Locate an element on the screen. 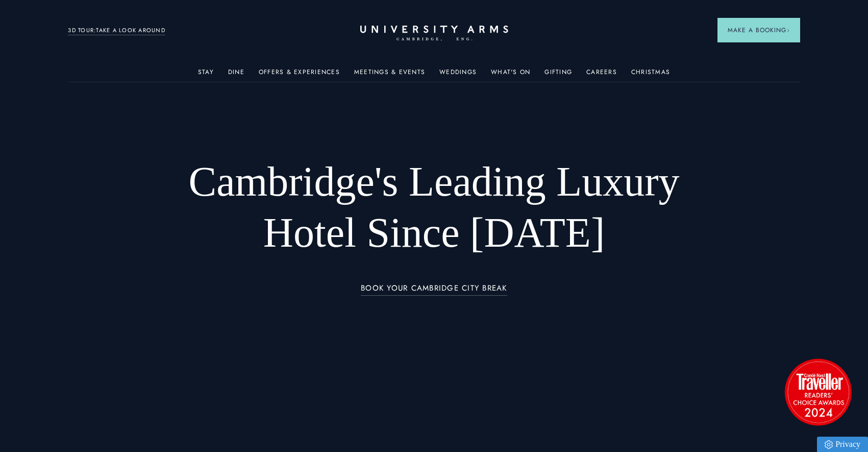 The image size is (868, 452). a: Gifting is located at coordinates (559, 75).